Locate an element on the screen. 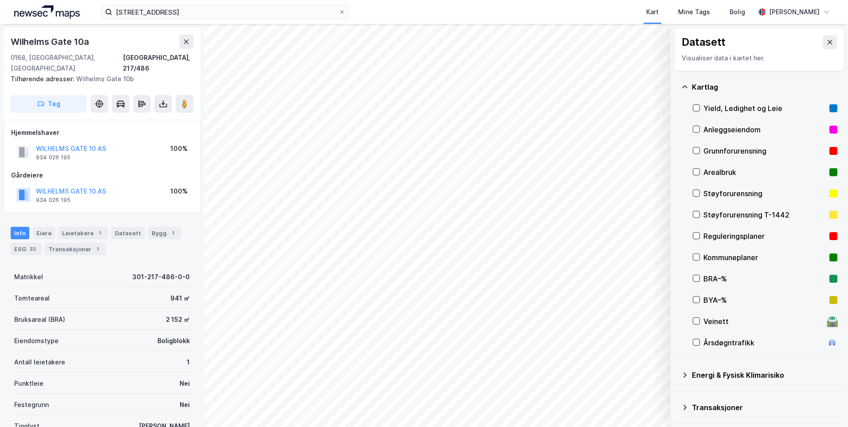 The width and height of the screenshot is (848, 427). div: Anleggseiendom is located at coordinates (765, 130).